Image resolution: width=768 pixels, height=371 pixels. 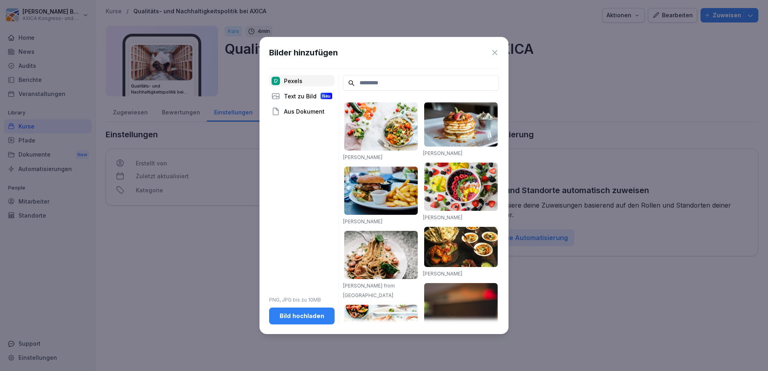 What do you see at coordinates (302, 111) in the screenshot?
I see `div: Aus Dokument` at bounding box center [302, 111].